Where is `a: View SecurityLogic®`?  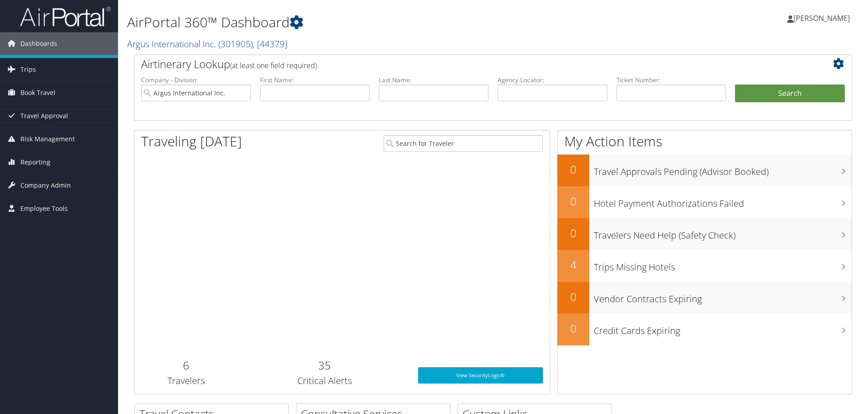
a: View SecurityLogic® is located at coordinates (480, 375).